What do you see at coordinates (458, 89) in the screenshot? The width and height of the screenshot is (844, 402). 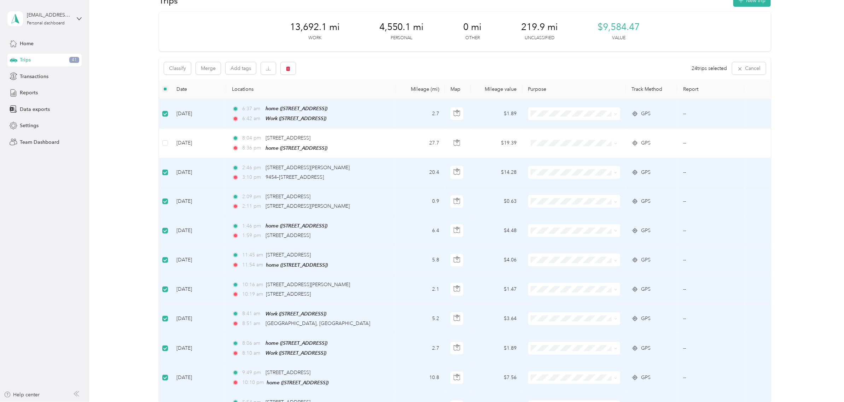 I see `th: Map` at bounding box center [458, 89].